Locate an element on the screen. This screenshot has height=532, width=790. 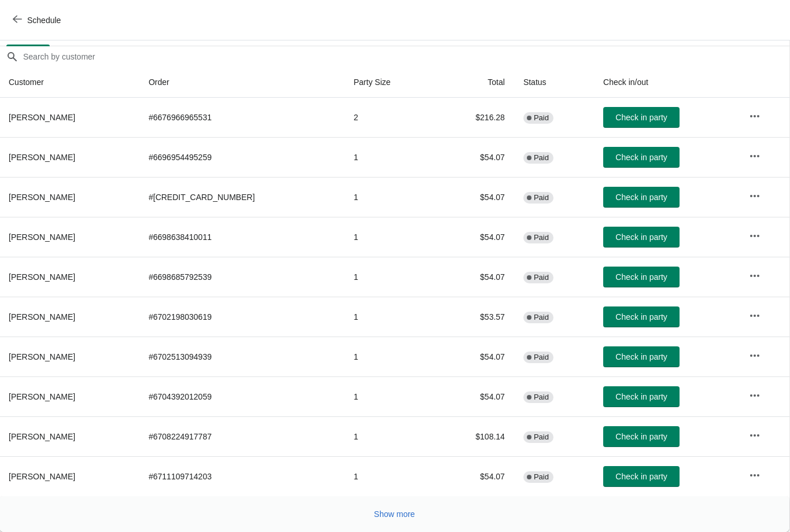
td: # 6702513094939 is located at coordinates (242, 356).